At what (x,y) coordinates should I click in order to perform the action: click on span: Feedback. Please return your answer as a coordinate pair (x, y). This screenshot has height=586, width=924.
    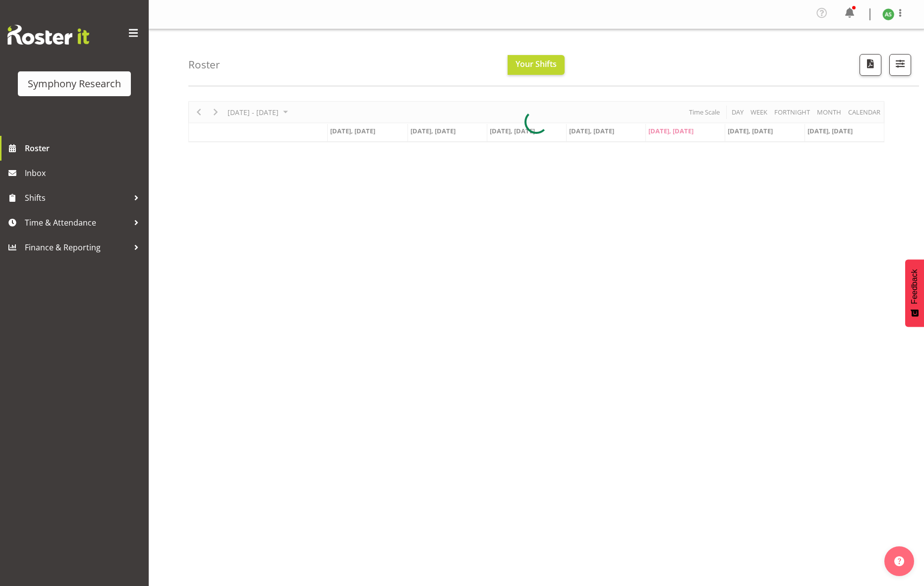
    Looking at the image, I should click on (915, 286).